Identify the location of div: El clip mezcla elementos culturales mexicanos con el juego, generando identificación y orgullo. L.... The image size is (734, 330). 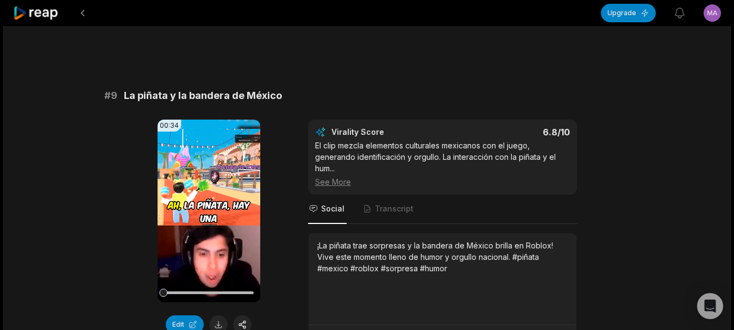
(442, 164).